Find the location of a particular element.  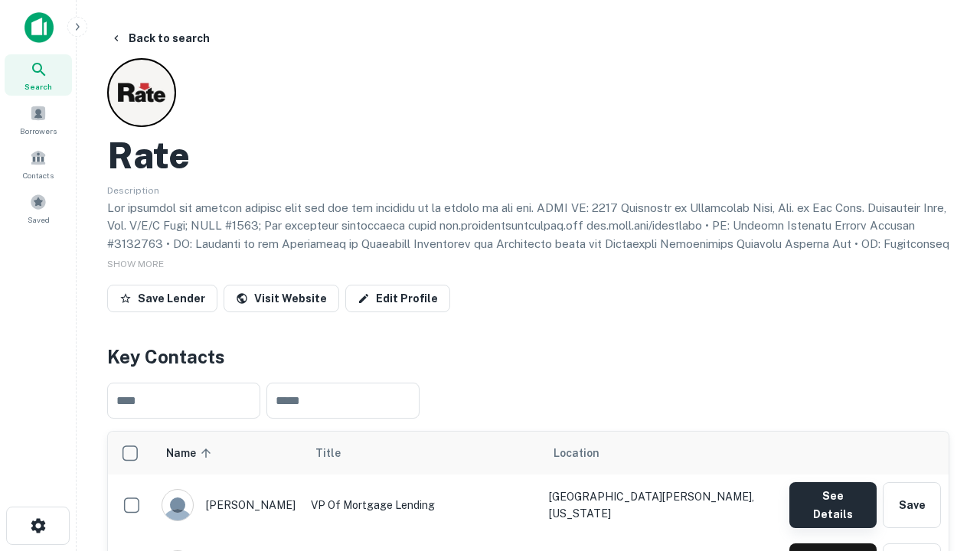

span: Contacts is located at coordinates (39, 175).